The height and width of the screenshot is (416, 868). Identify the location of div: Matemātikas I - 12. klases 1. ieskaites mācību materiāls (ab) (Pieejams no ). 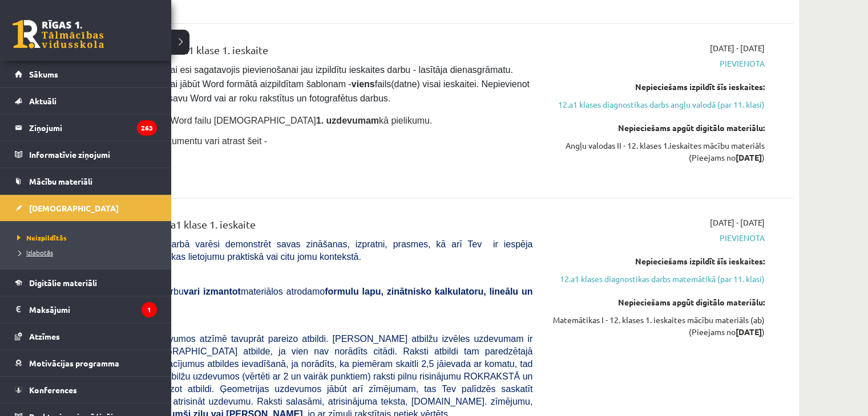
(657, 326).